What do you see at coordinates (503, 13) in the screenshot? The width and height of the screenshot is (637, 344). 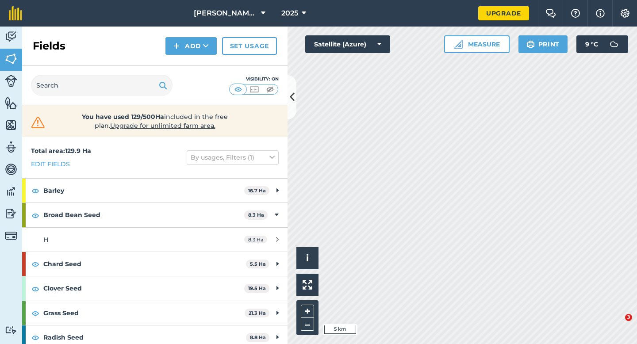 I see `a: Upgrade` at bounding box center [503, 13].